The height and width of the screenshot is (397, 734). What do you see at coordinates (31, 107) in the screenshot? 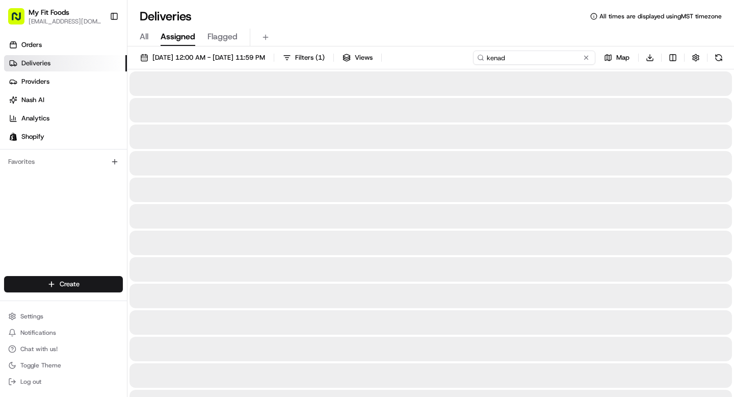
I see `img: 8571987876998_91fb9ceb93ad5c398215_72.jpg` at bounding box center [31, 107].